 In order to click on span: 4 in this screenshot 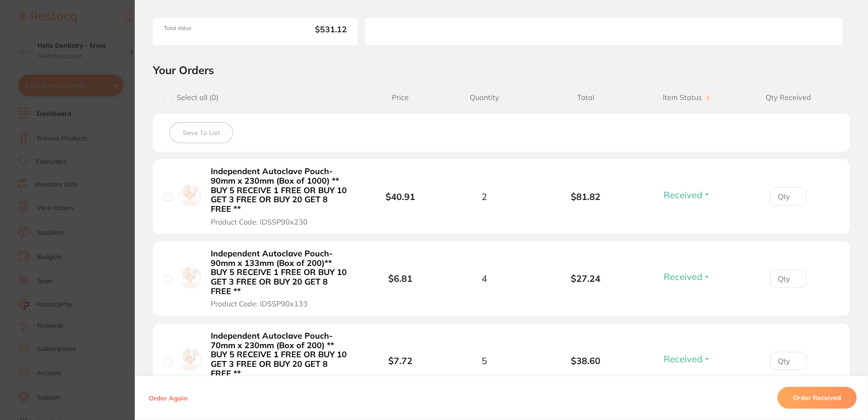, I will do `click(484, 279)`.